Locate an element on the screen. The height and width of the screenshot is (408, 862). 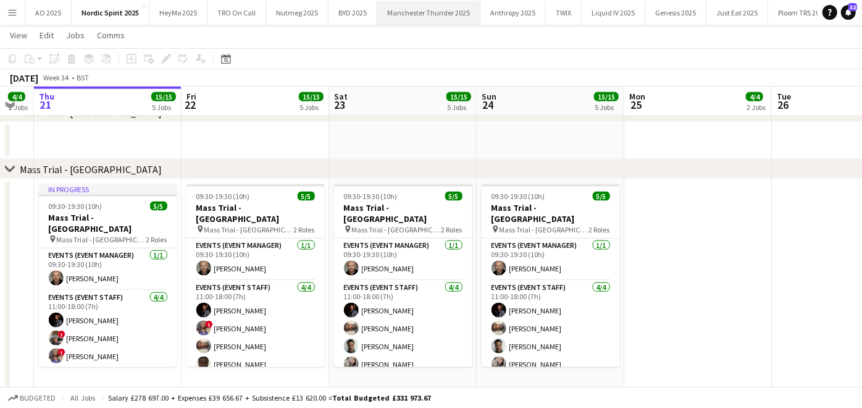
span: 21 is located at coordinates (46, 104).